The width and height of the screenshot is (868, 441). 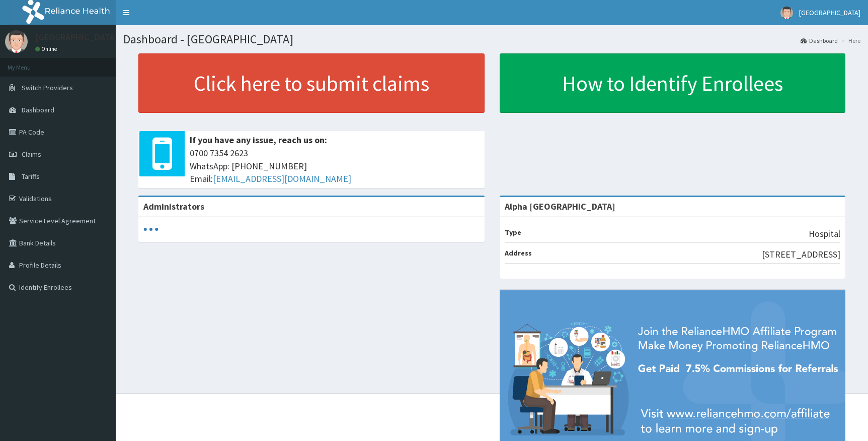 What do you see at coordinates (30, 176) in the screenshot?
I see `span: Tariffs` at bounding box center [30, 176].